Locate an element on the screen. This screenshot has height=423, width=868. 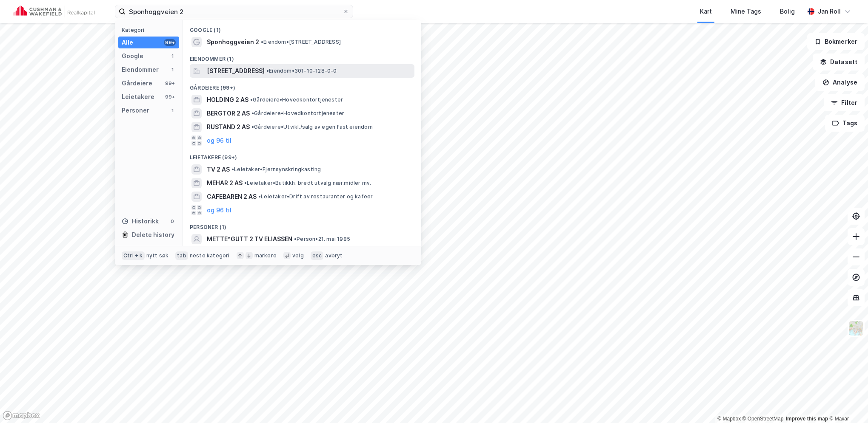
div: markere is located at coordinates (265, 256).